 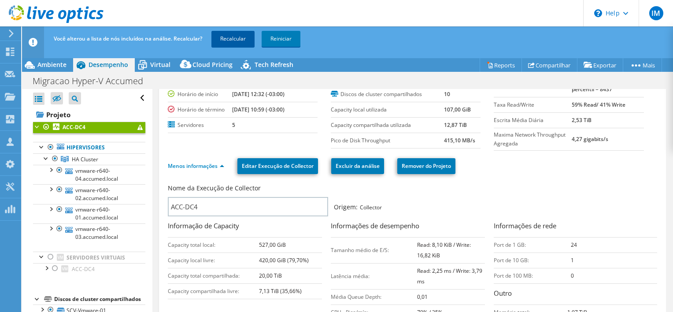 What do you see at coordinates (213, 291) in the screenshot?
I see `td: Capacity compartilhada livre:` at bounding box center [213, 291].